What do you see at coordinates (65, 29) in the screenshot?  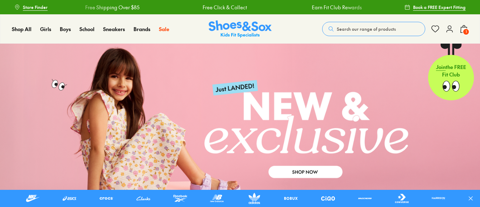 I see `a: Boys` at bounding box center [65, 29].